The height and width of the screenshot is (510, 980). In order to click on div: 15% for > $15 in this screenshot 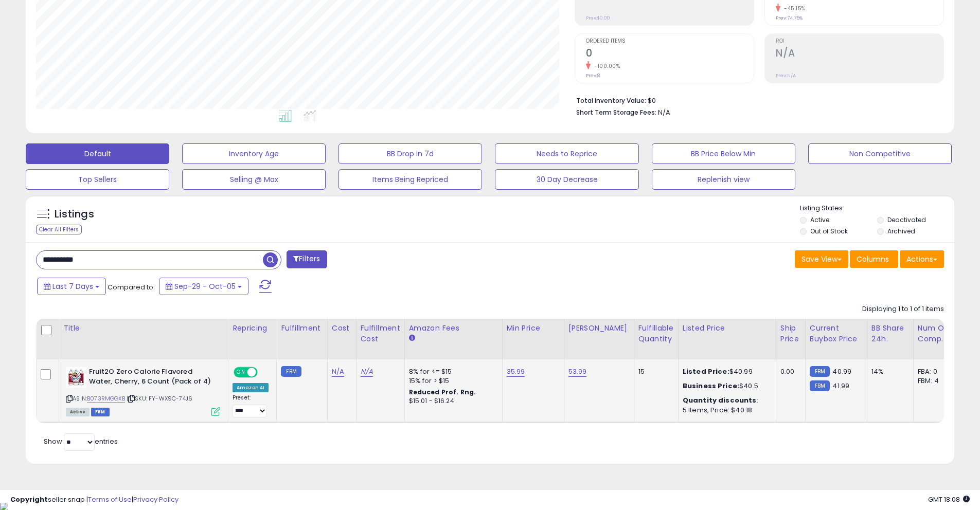, I will do `click(451, 381)`.